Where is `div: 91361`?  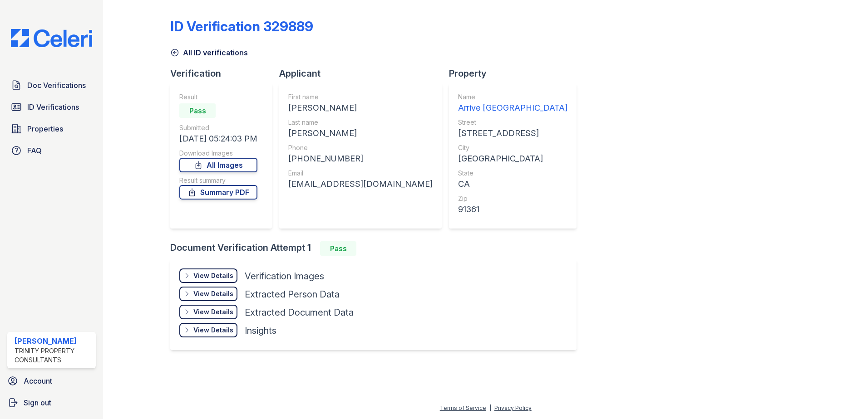
div: 91361 is located at coordinates (512, 210).